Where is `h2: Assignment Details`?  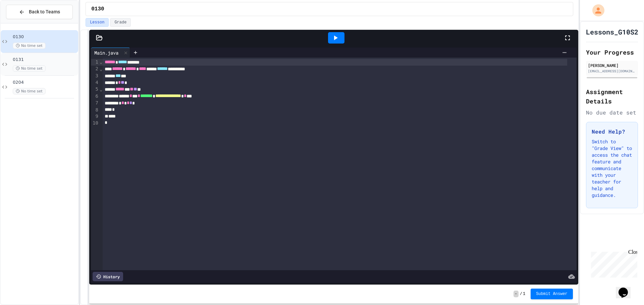
h2: Assignment Details is located at coordinates (612, 96).